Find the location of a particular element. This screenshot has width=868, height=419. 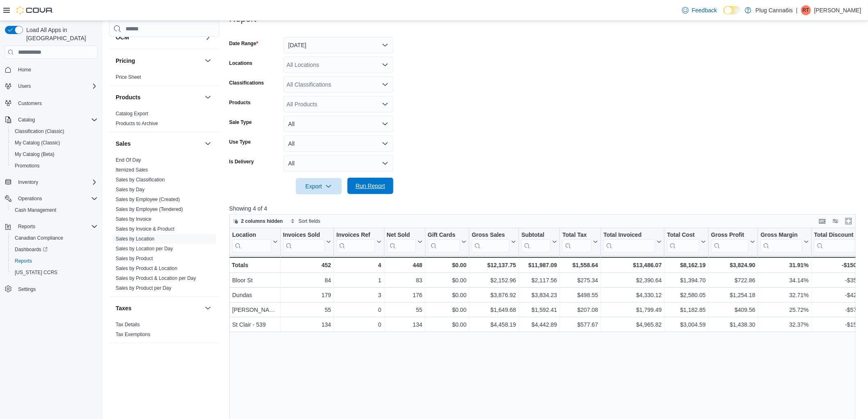

button: Reports is located at coordinates (26, 227).